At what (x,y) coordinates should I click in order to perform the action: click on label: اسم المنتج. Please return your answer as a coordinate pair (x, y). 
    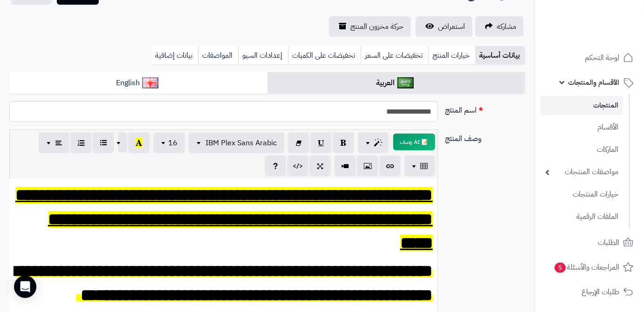
    Looking at the image, I should click on (485, 109).